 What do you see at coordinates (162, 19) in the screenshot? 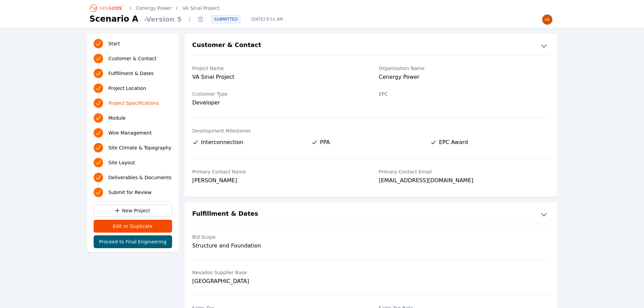
I see `span: - Version 5` at bounding box center [162, 19].